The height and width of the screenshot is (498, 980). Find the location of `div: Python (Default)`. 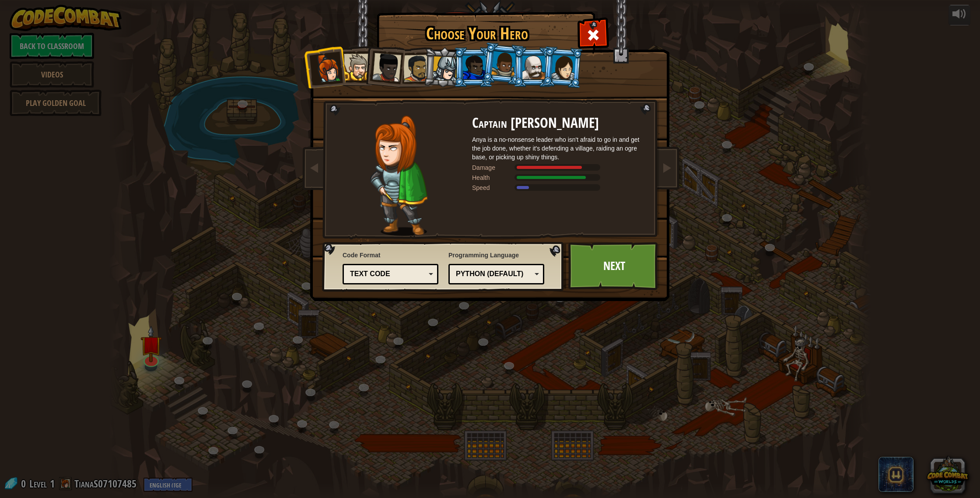

div: Python (Default) is located at coordinates (493, 274).